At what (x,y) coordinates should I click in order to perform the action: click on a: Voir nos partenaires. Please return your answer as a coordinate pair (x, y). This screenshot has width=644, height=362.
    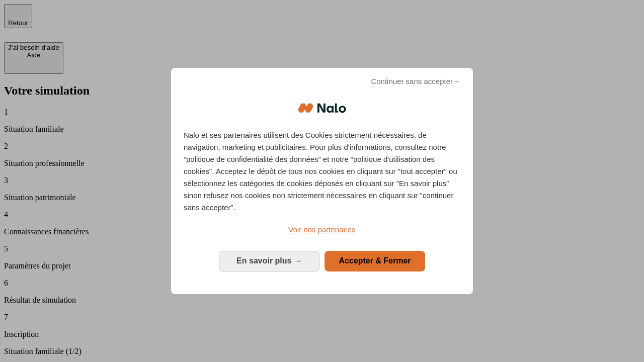
    Looking at the image, I should click on (322, 230).